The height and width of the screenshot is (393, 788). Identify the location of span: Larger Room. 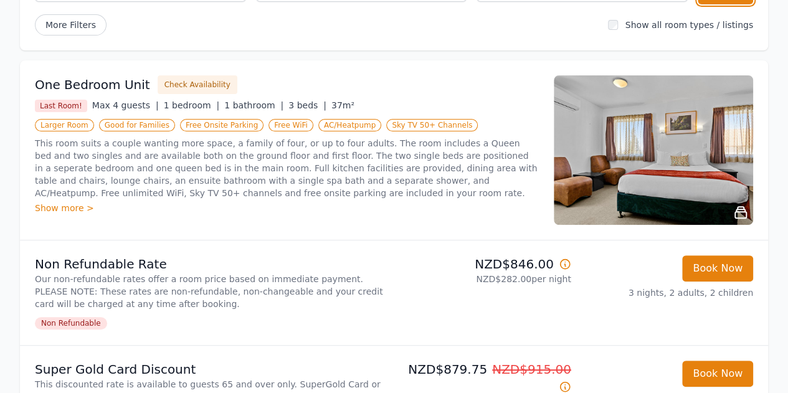
(64, 125).